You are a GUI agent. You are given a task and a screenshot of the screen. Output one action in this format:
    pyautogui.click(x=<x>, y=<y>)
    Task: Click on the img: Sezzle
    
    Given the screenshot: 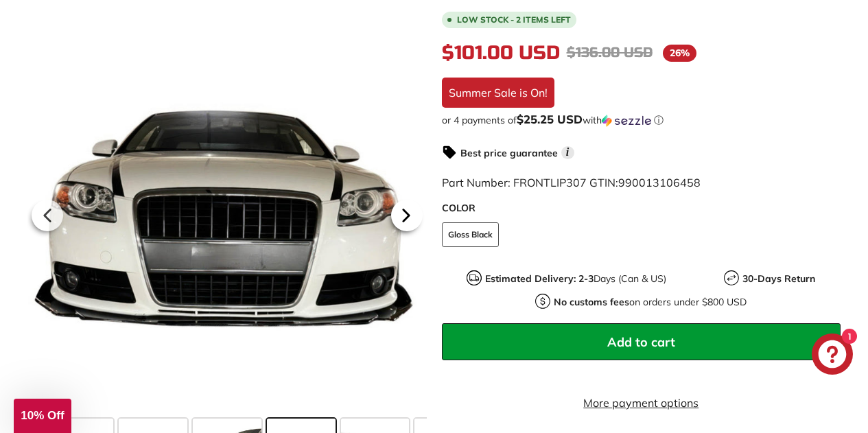 What is the action you would take?
    pyautogui.click(x=626, y=121)
    